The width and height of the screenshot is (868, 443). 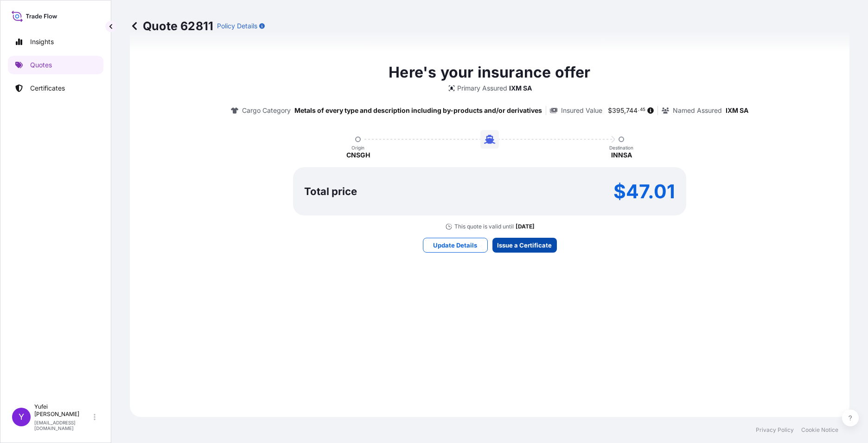 What do you see at coordinates (632, 110) in the screenshot?
I see `span: 744` at bounding box center [632, 110].